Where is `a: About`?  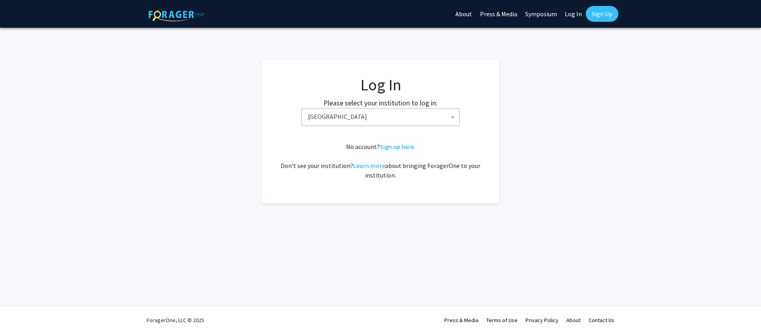
a: About is located at coordinates (574, 320).